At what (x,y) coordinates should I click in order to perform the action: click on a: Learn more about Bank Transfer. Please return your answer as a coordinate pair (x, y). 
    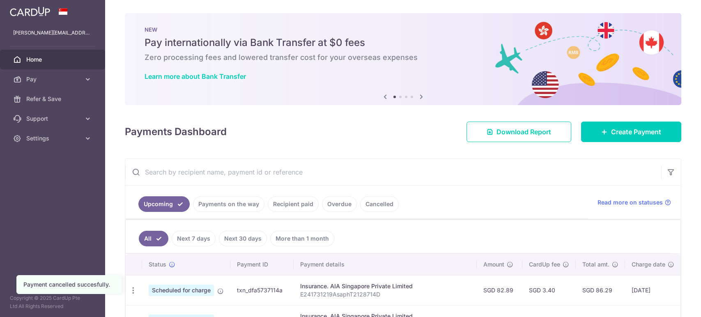
    Looking at the image, I should click on (195, 76).